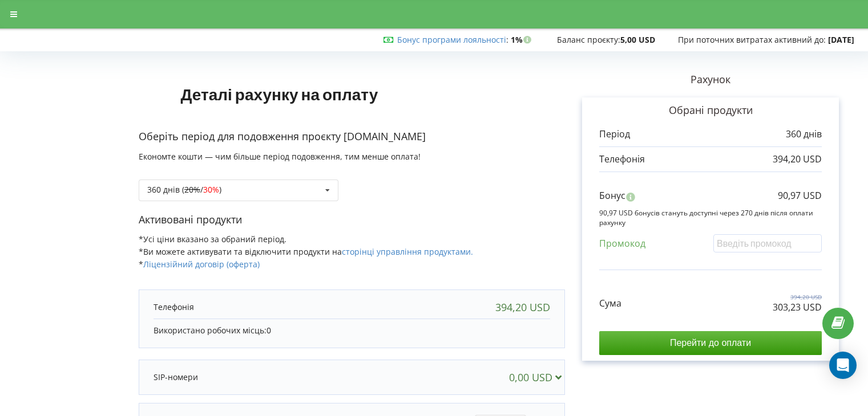 This screenshot has height=416, width=868. I want to click on p: Активовані продукти, so click(352, 220).